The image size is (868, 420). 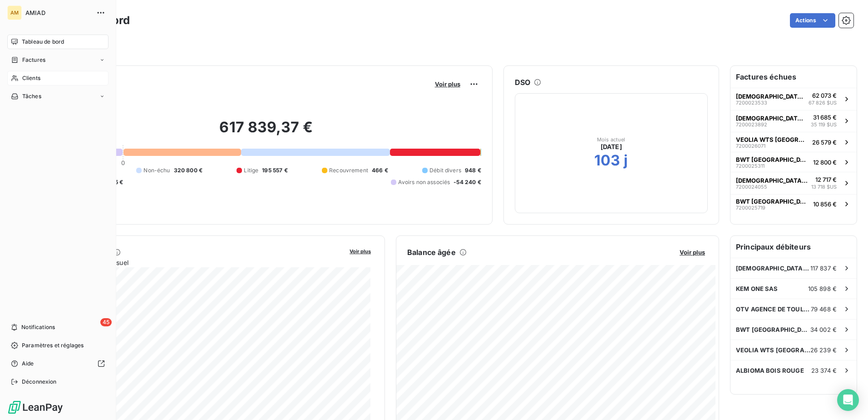 What do you see at coordinates (380, 170) in the screenshot?
I see `span: 466 €` at bounding box center [380, 170].